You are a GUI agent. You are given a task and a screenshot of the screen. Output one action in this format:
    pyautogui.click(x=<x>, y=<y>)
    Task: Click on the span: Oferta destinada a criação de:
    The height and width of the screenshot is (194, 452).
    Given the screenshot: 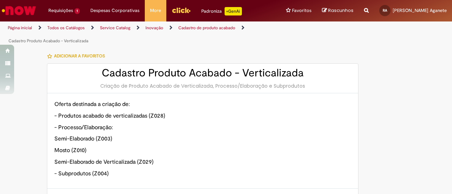 What is the action you would take?
    pyautogui.click(x=92, y=104)
    